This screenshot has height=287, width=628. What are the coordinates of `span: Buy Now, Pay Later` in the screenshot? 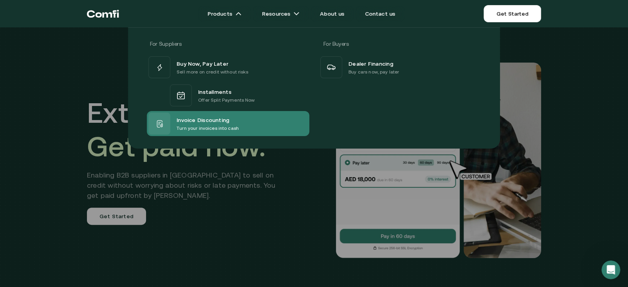 It's located at (202, 63).